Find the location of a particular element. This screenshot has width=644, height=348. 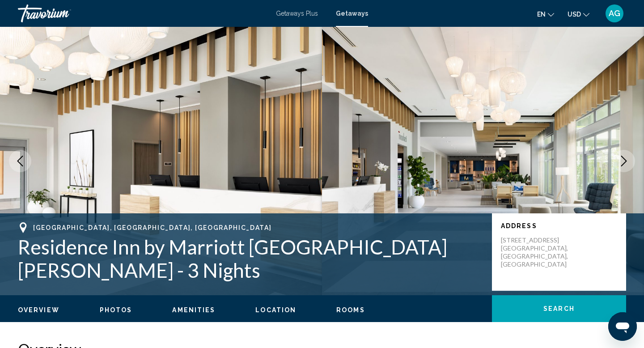

button: Overview is located at coordinates (39, 310).